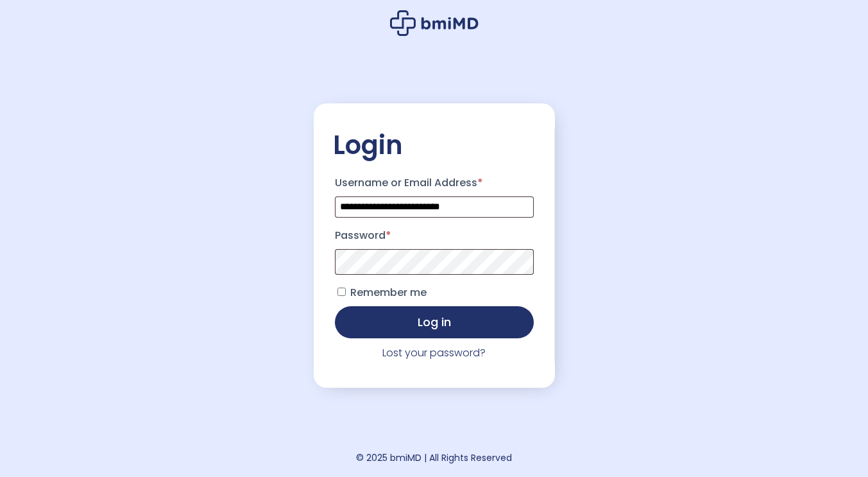 This screenshot has width=868, height=477. What do you see at coordinates (341, 292) in the screenshot?
I see `input: Remember me` at bounding box center [341, 292].